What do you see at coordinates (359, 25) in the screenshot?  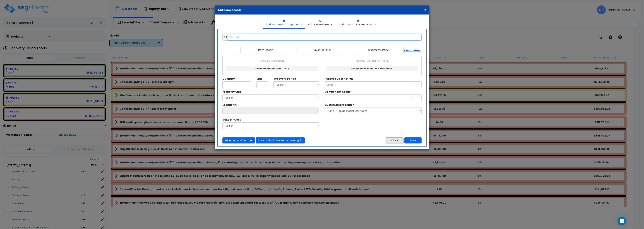 I see `div: Add Custom Assembly Wizard` at bounding box center [359, 25].